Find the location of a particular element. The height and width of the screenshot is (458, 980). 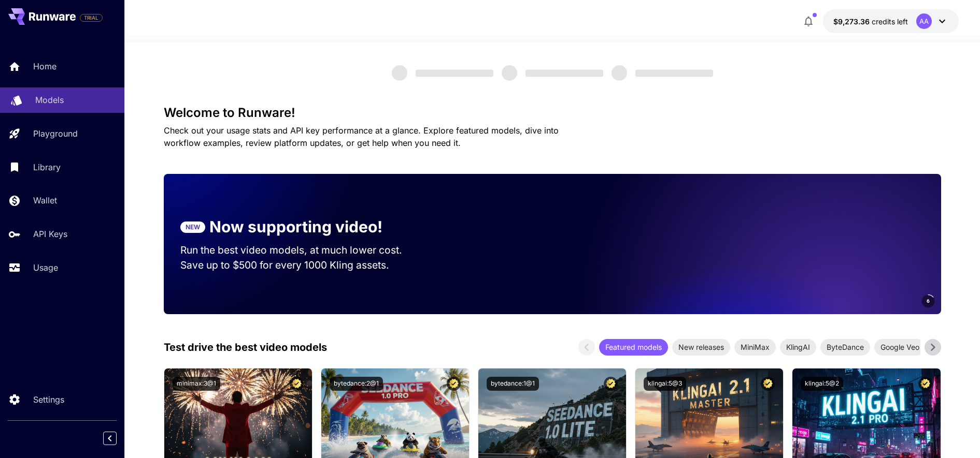

span: Check out your usage stats and API key performance at a glance. Explore featured models, dive int... is located at coordinates (361, 136).